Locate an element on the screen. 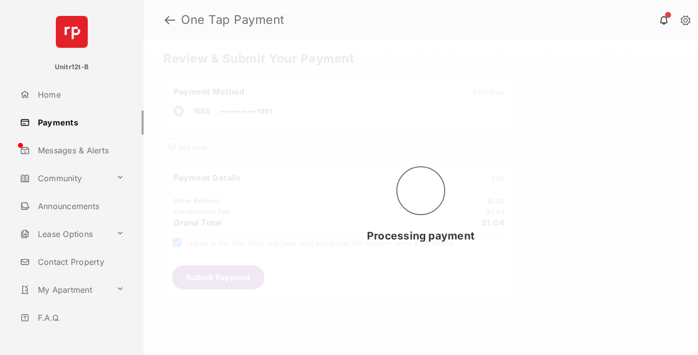  a: Messages & Alerts is located at coordinates (80, 150).